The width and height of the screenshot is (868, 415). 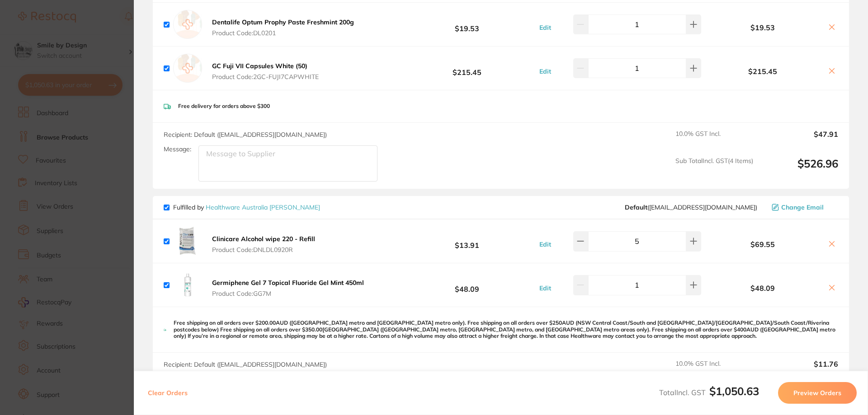 What do you see at coordinates (168, 393) in the screenshot?
I see `button: Clear Orders` at bounding box center [168, 393].